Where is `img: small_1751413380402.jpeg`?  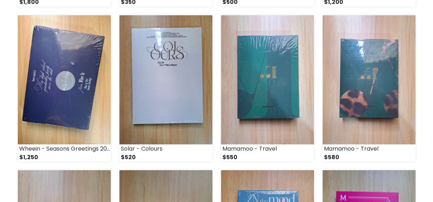
img: small_1751413380402.jpeg is located at coordinates (369, 79).